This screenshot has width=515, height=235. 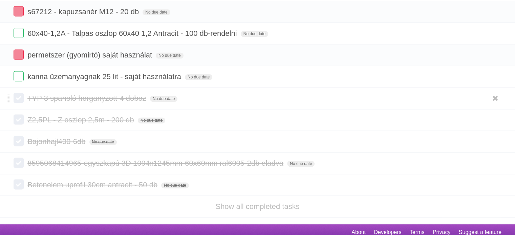 I want to click on a: Show all completed tasks, so click(x=257, y=206).